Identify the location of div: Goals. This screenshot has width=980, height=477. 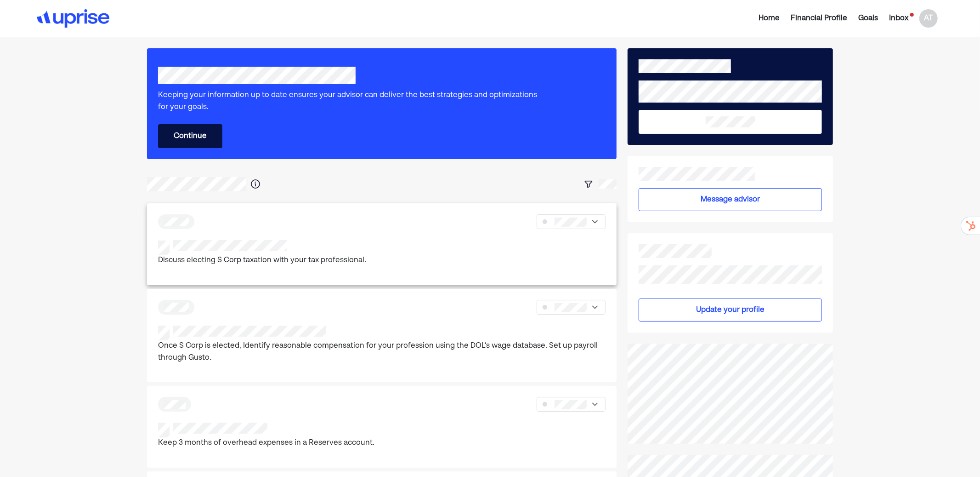
(868, 18).